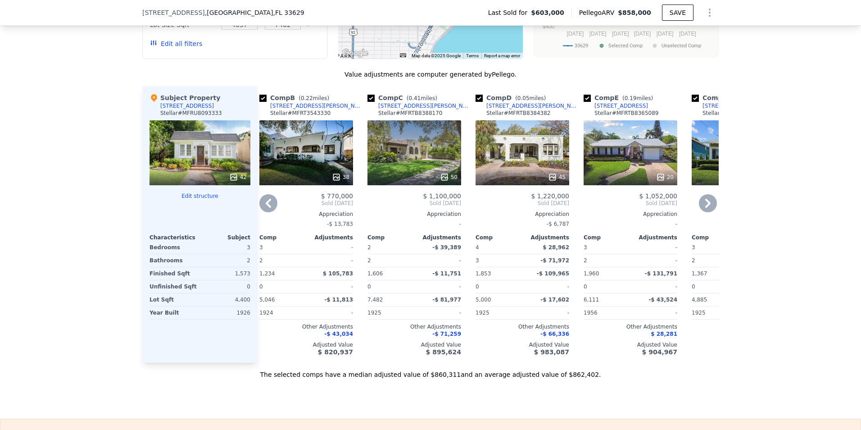  Describe the element at coordinates (620, 98) in the screenshot. I see `div: Comp E` at that location.